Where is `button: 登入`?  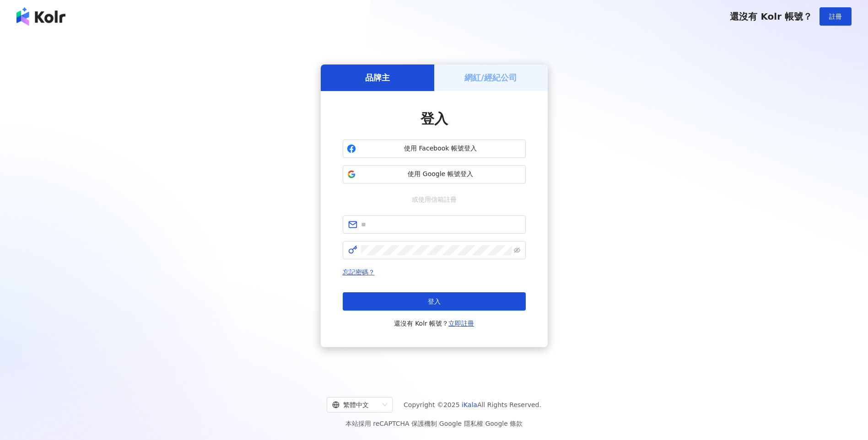 button: 登入 is located at coordinates (434, 301).